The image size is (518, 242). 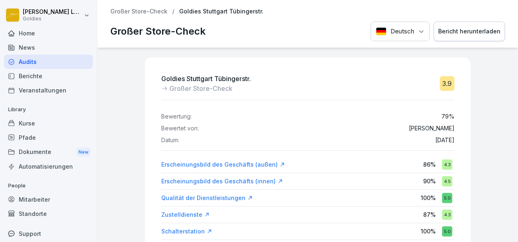 What do you see at coordinates (48, 62) in the screenshot?
I see `a: Audits` at bounding box center [48, 62].